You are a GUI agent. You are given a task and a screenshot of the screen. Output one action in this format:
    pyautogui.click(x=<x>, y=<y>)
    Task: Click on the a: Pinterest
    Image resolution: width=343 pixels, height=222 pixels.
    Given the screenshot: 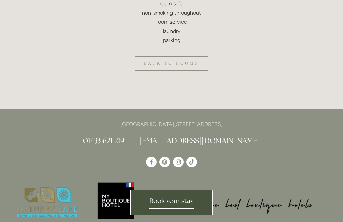 What is the action you would take?
    pyautogui.click(x=165, y=162)
    